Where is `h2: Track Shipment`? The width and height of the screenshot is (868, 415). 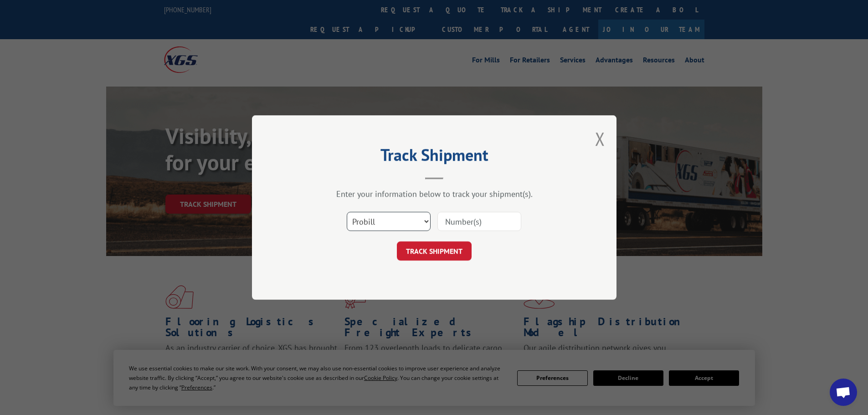
h2: Track Shipment is located at coordinates (435, 157).